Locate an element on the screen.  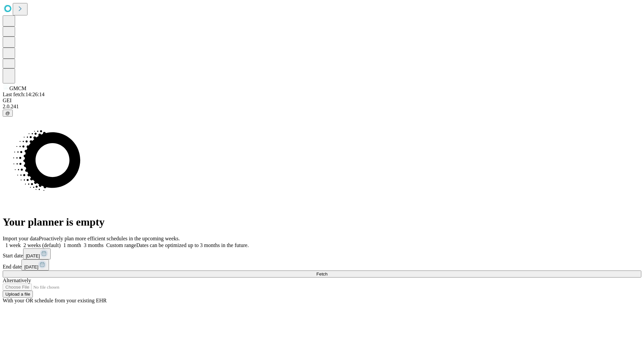
div: Start date is located at coordinates (322, 254).